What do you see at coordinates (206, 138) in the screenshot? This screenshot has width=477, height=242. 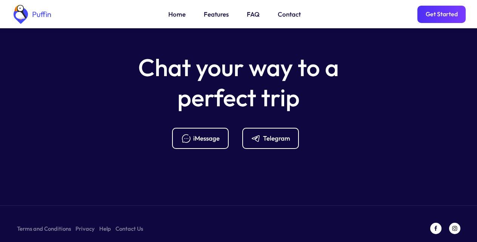 I see `div: iMessage` at bounding box center [206, 138].